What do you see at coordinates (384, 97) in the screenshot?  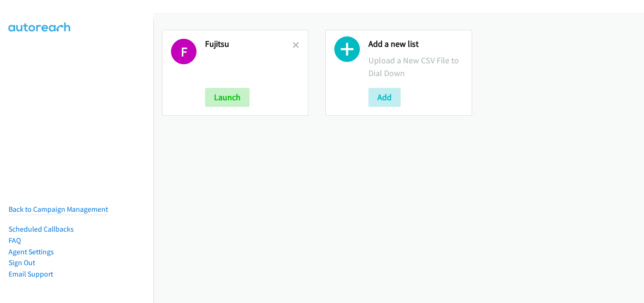 I see `button: Add` at bounding box center [384, 97].